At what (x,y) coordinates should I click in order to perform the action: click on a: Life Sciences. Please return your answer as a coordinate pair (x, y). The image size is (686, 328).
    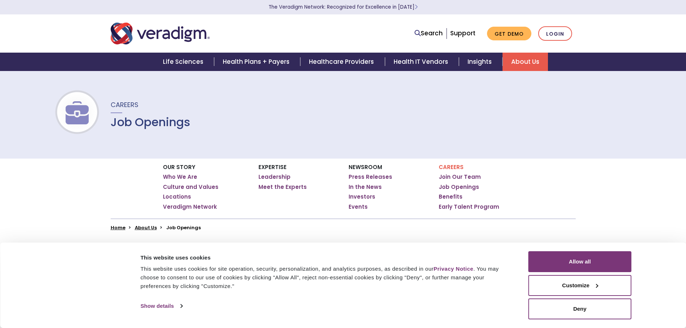
    Looking at the image, I should click on (184, 62).